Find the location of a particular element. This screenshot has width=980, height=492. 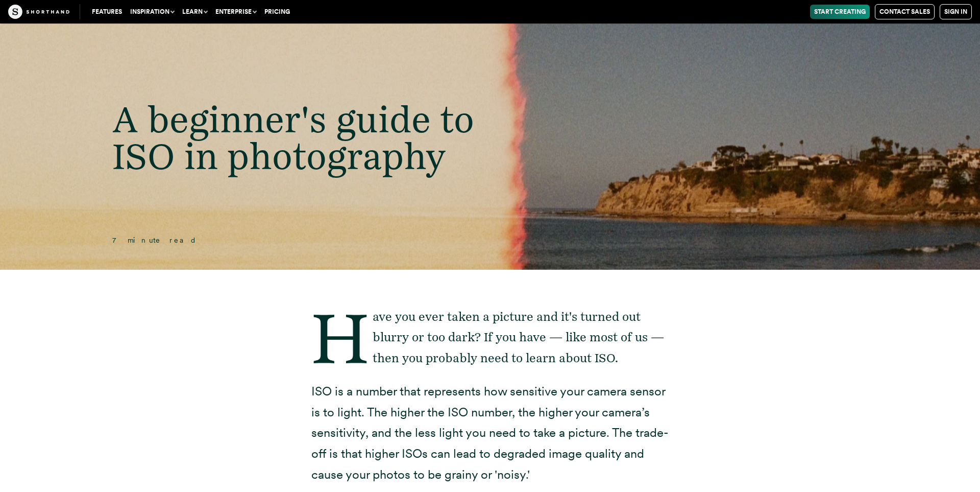

span: A beginner's guide to ISO in photography is located at coordinates (293, 138).